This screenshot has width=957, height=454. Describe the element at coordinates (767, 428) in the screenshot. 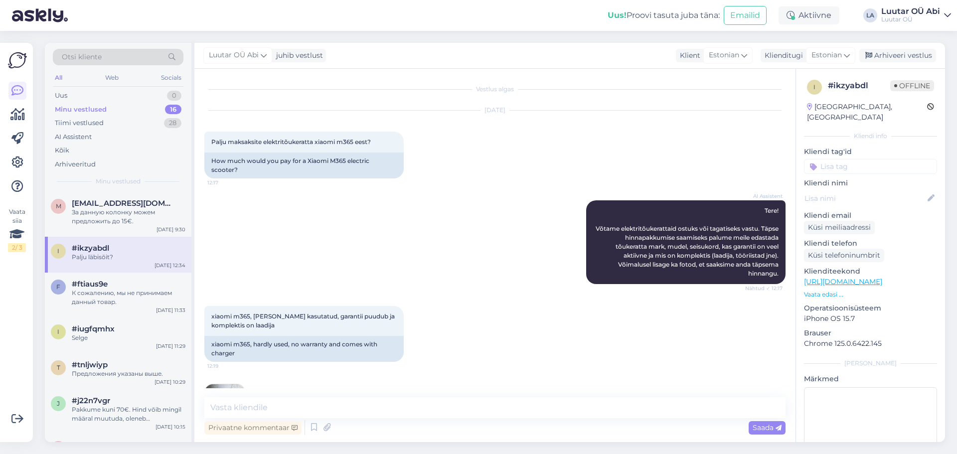

I see `span: Saada` at that location.